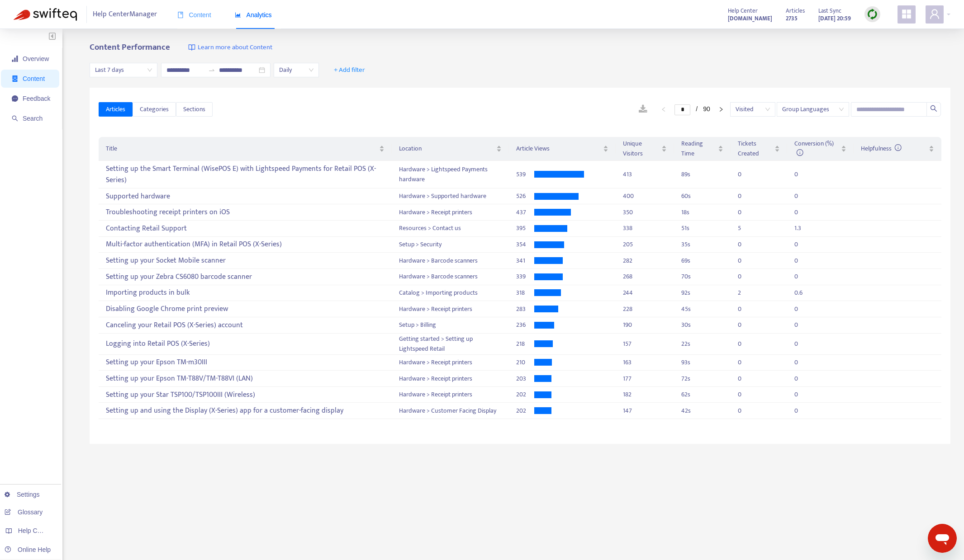  What do you see at coordinates (702, 149) in the screenshot?
I see `th: Reading Time` at bounding box center [702, 149].